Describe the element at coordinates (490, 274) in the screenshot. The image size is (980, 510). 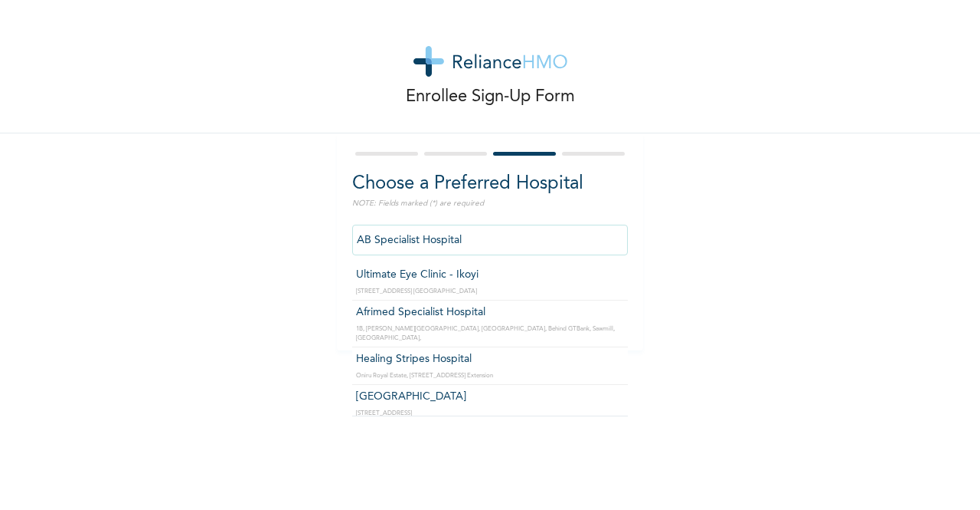
I see `p: Ultimate Eye Clinic - Ikoyi` at that location.